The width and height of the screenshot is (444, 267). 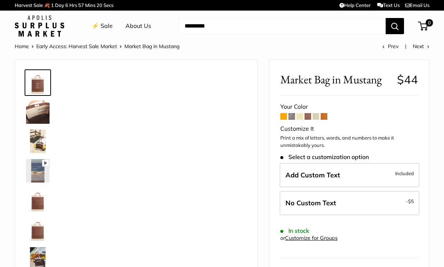 What do you see at coordinates (404, 173) in the screenshot?
I see `span: Included` at bounding box center [404, 173].